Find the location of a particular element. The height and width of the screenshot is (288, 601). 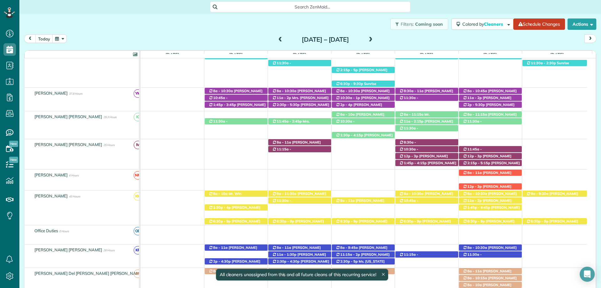

span: 8a - 10:15a is located at coordinates (477, 278).